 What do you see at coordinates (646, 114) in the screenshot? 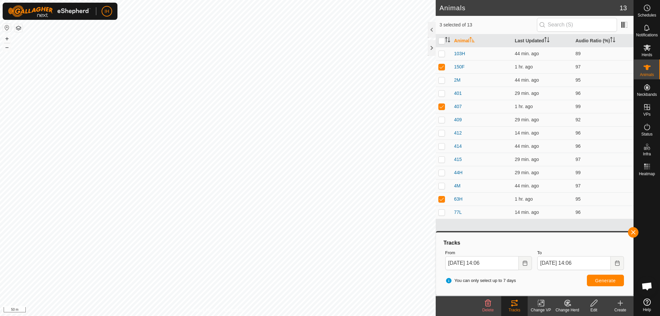
I see `span: VPs` at bounding box center [646, 114].